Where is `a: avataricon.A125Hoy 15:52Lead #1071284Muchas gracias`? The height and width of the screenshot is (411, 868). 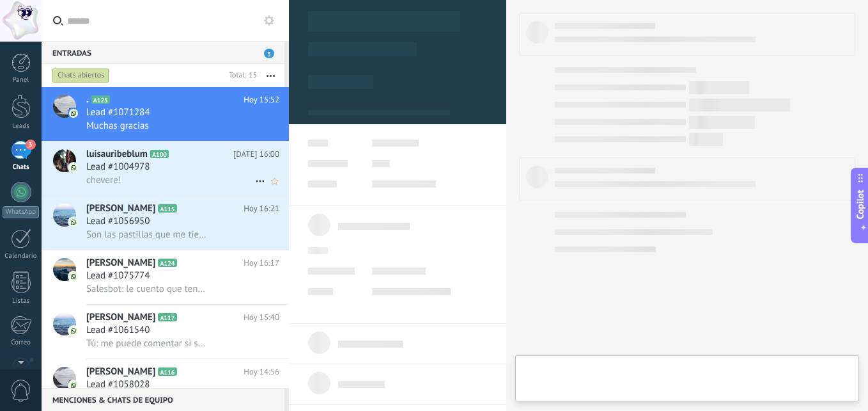 a: avataricon.A125Hoy 15:52Lead #1071284Muchas gracias is located at coordinates (165, 114).